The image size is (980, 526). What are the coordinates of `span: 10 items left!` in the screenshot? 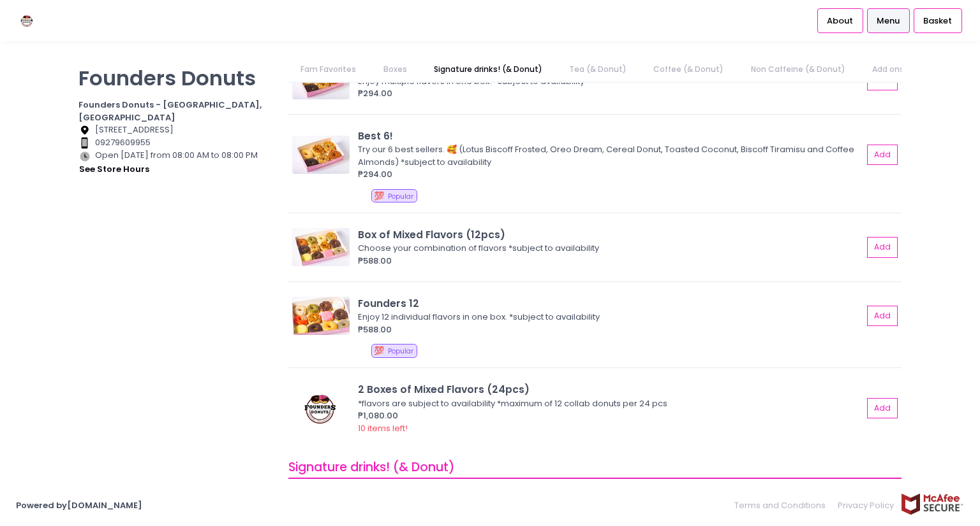 It's located at (382, 428).